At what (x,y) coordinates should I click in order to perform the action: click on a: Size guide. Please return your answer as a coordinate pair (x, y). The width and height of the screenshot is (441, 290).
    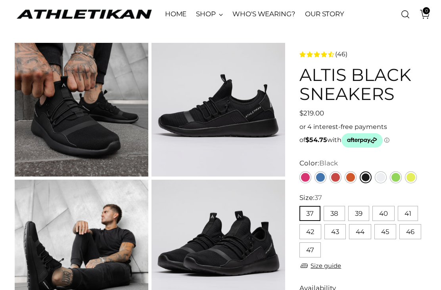
    Looking at the image, I should click on (320, 265).